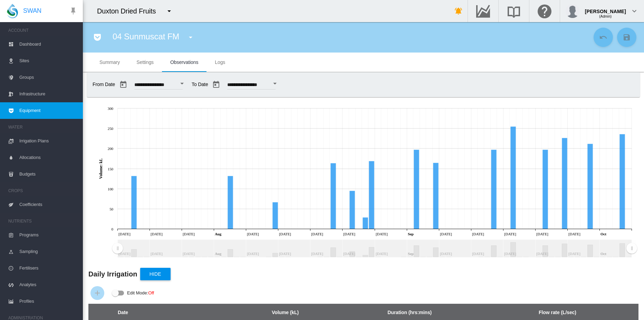 The width and height of the screenshot is (644, 320). Describe the element at coordinates (374, 249) in the screenshot. I see `rect: Zoom chart using cursor arrows` at that location.